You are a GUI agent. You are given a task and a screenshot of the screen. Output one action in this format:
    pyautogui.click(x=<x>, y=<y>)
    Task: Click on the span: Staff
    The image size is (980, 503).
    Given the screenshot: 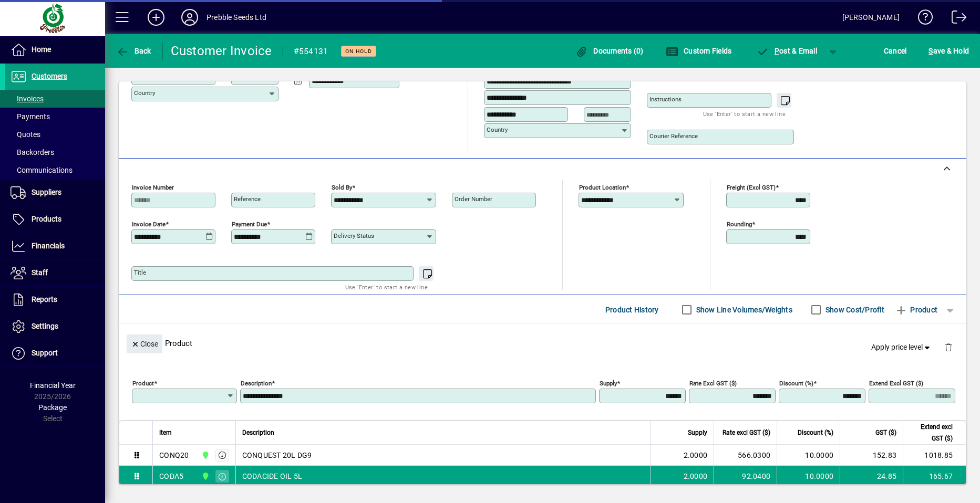 What is the action you would take?
    pyautogui.click(x=39, y=273)
    